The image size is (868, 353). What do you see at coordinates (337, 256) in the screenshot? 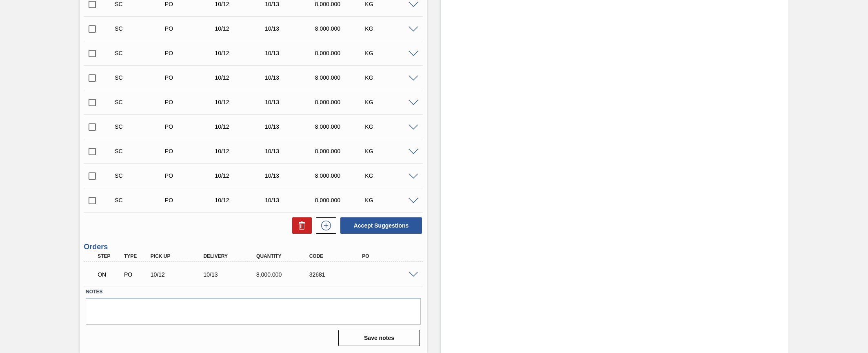
I see `div: Code` at bounding box center [337, 256].